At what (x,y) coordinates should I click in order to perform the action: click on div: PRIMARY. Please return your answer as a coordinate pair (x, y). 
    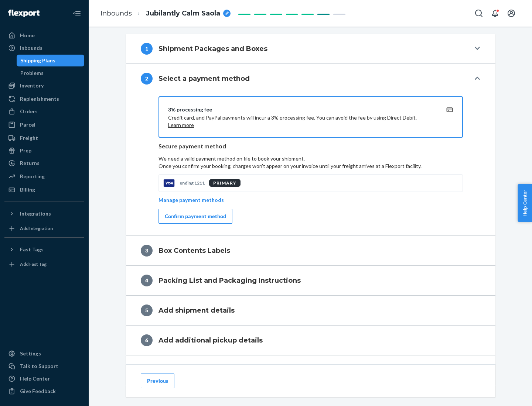
    Looking at the image, I should click on (225, 183).